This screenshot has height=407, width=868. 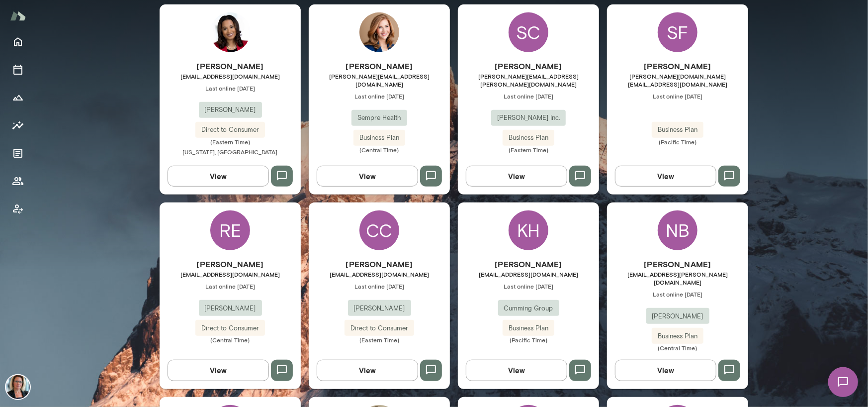 I want to click on button: Sessions, so click(x=18, y=70).